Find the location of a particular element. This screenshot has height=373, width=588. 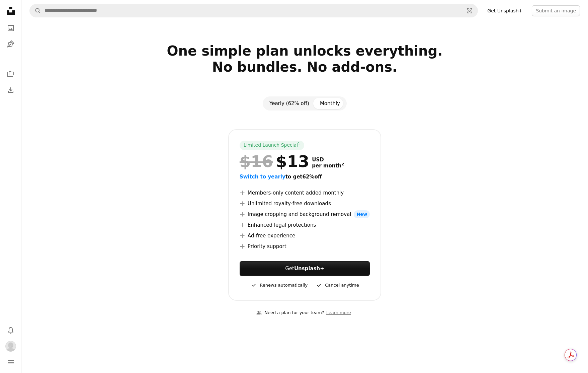

li: Priority support is located at coordinates (305, 247).